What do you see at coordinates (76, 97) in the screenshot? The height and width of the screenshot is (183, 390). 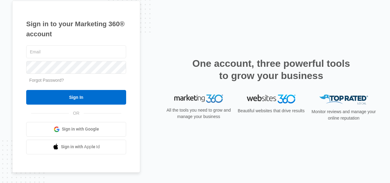 I see `input: Sign In` at bounding box center [76, 97].